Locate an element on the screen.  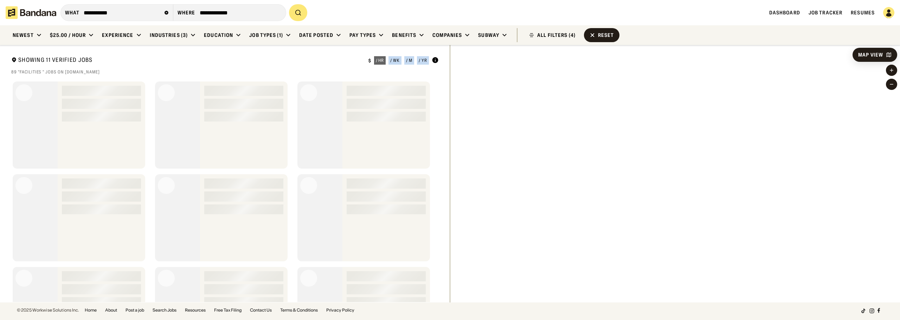
div: Reset is located at coordinates (606, 35).